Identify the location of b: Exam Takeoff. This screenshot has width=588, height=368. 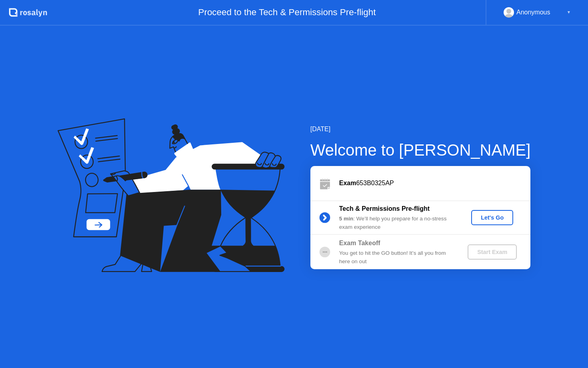
(360, 243).